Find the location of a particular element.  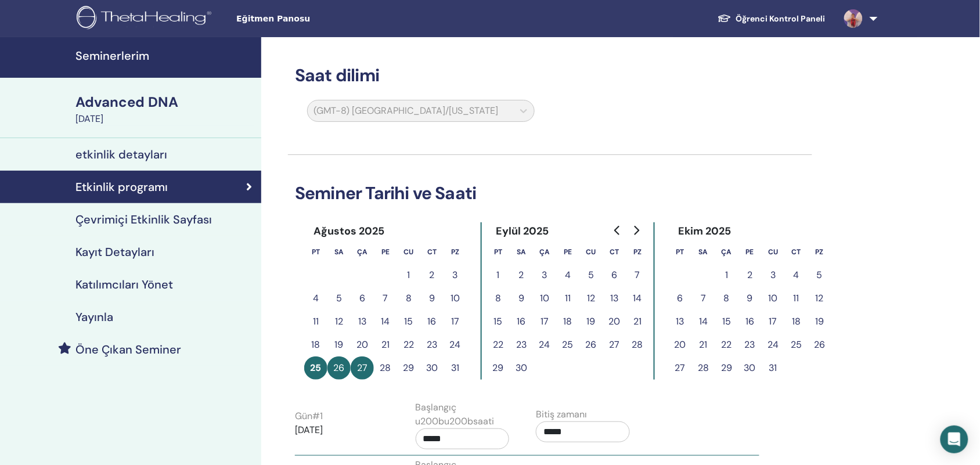

div: Ekim 2025 is located at coordinates (705, 231).